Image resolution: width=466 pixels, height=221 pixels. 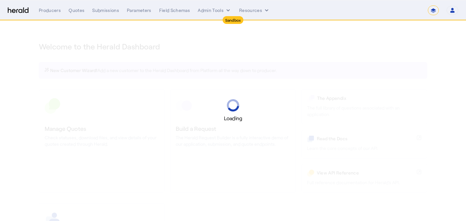 What do you see at coordinates (18, 10) in the screenshot?
I see `img: Herald Logo` at bounding box center [18, 10].